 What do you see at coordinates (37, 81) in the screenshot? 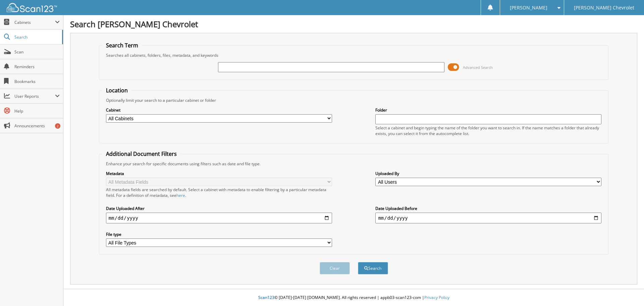
I see `span: Bookmarks` at bounding box center [37, 81].